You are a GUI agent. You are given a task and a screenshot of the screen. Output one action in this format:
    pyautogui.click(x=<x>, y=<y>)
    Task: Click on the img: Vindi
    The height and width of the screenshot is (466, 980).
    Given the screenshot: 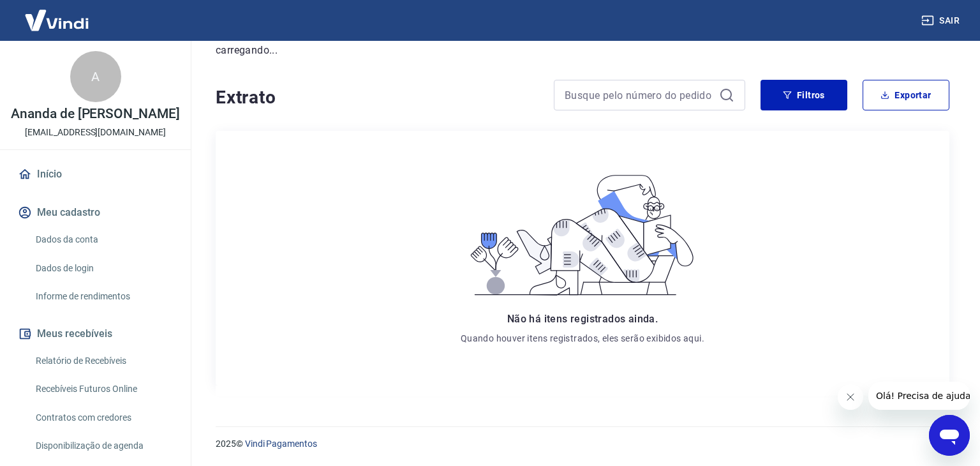 What is the action you would take?
    pyautogui.click(x=57, y=20)
    